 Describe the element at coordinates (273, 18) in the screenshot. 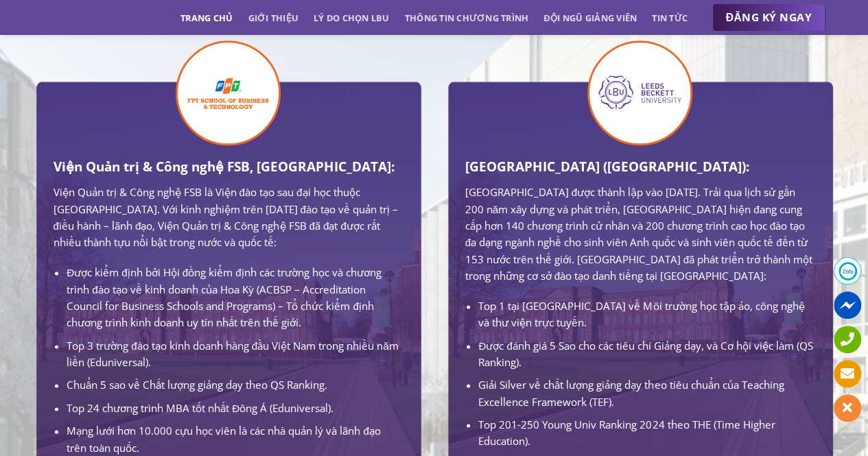

I see `a: Giới thiệu` at that location.